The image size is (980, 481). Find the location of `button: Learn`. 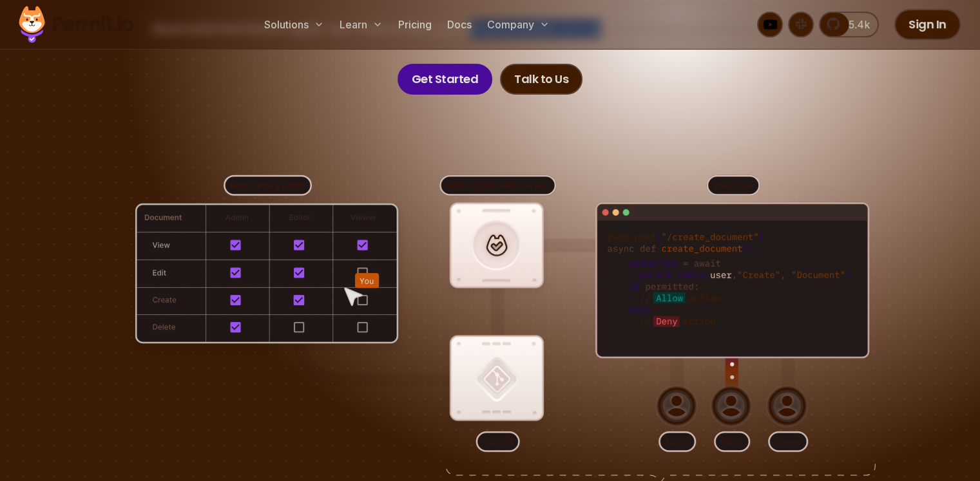

button: Learn is located at coordinates (361, 24).